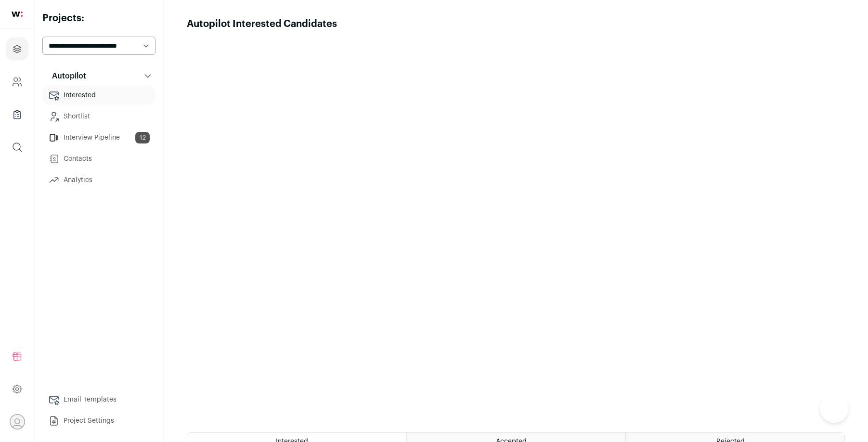 The height and width of the screenshot is (442, 868). Describe the element at coordinates (17, 421) in the screenshot. I see `button: Open dropdown` at that location.